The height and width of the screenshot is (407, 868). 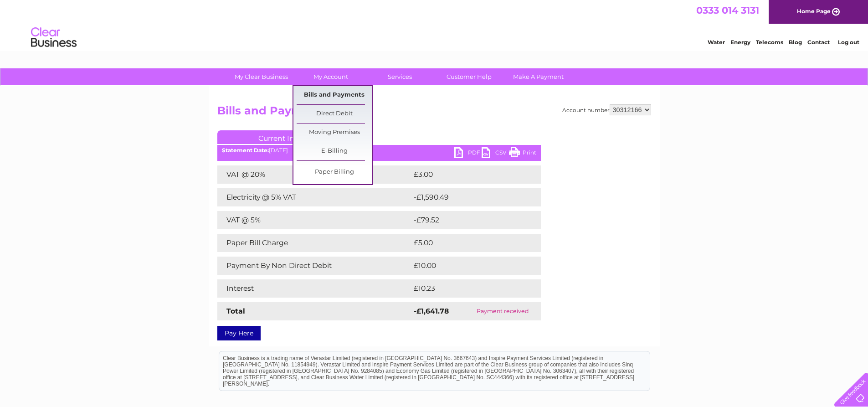 What do you see at coordinates (467, 289) in the screenshot?
I see `td: £10.23` at bounding box center [467, 289].